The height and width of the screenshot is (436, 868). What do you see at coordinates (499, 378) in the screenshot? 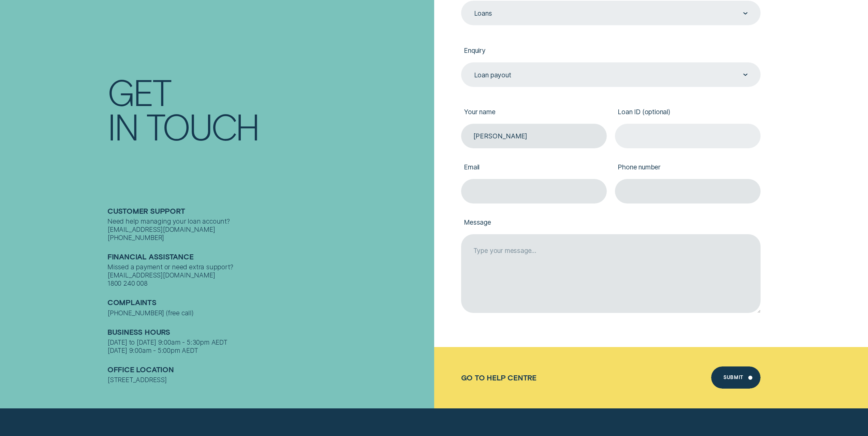
I see `a: Go to Help Centre` at bounding box center [499, 378].